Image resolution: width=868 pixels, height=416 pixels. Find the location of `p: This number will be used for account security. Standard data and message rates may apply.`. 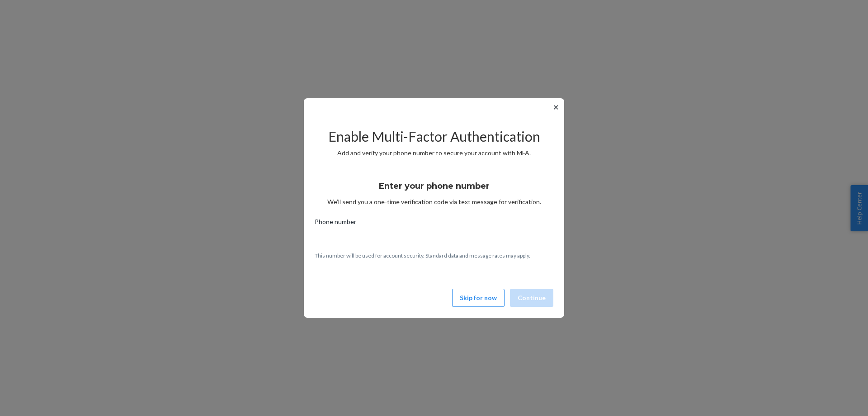

p: This number will be used for account security. Standard data and message rates may apply. is located at coordinates (434, 255).